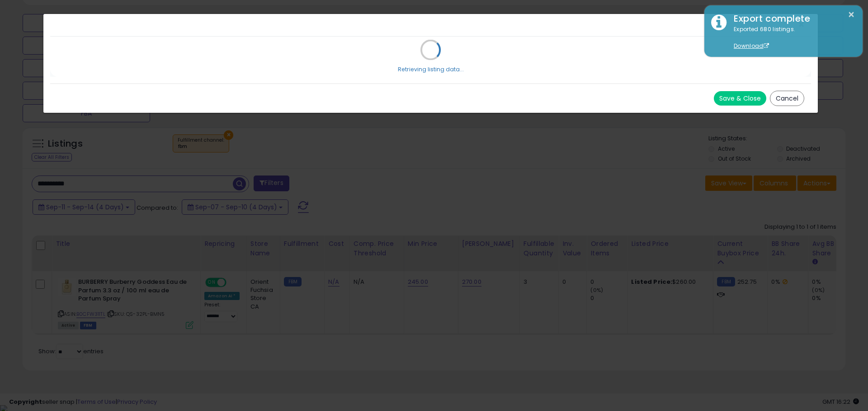  I want to click on button: Cancel, so click(787, 98).